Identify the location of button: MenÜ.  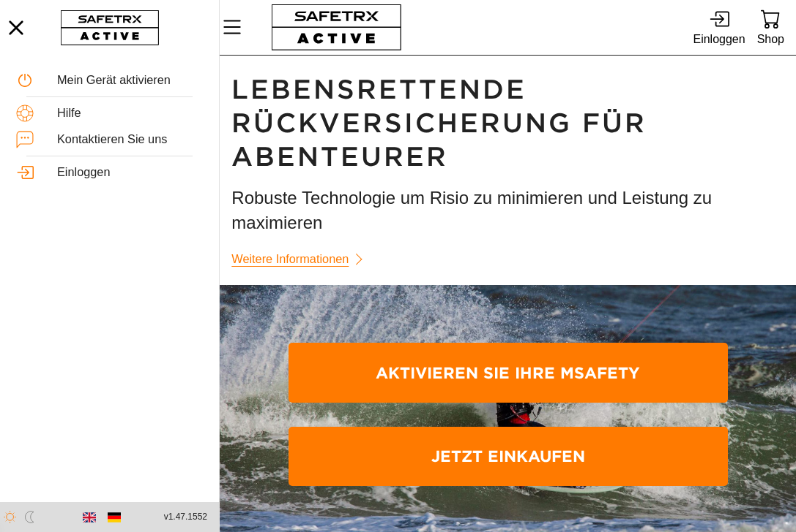
(238, 27).